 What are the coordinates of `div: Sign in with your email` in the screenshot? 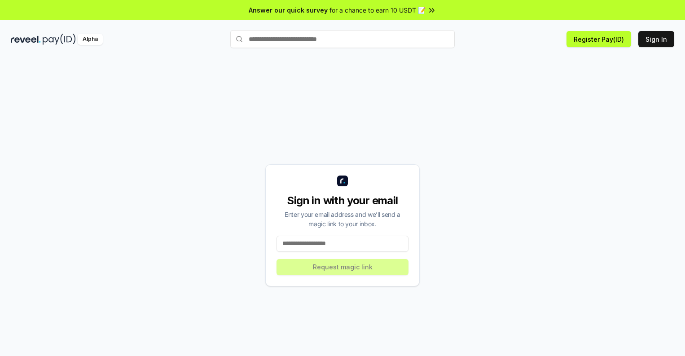 It's located at (342, 201).